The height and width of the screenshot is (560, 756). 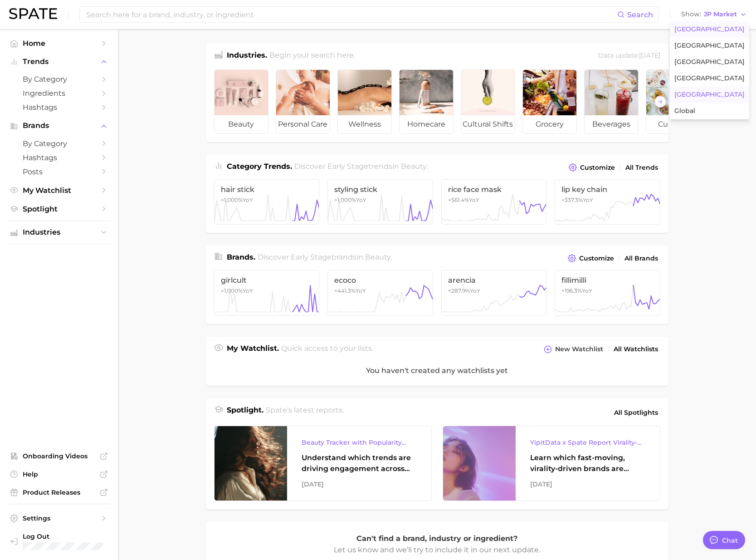 I want to click on span: fillimilli, so click(x=607, y=280).